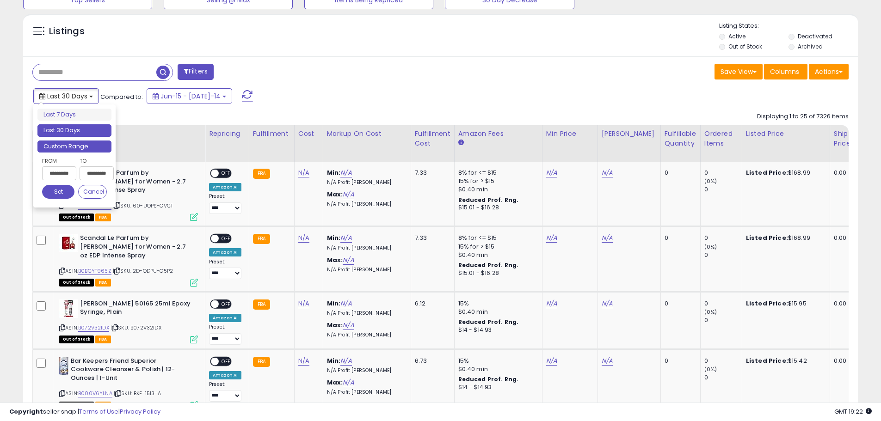 Image resolution: width=881 pixels, height=421 pixels. What do you see at coordinates (431, 304) in the screenshot?
I see `div: 6.12` at bounding box center [431, 304].